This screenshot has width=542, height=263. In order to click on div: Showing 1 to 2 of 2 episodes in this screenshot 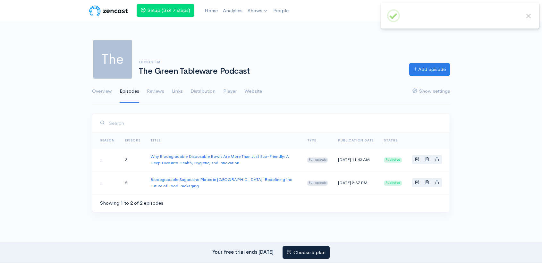, I will do `click(131, 203)`.